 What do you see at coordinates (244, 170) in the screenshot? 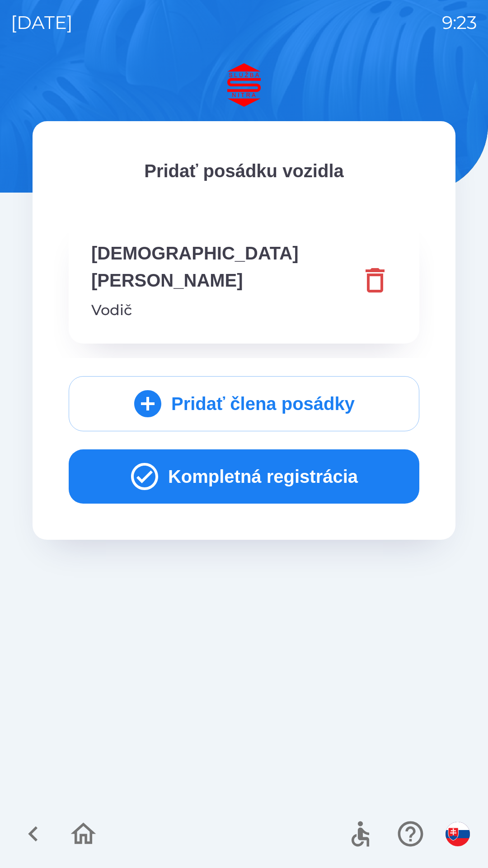
I see `p: Pridať posádku vozidla` at bounding box center [244, 170].